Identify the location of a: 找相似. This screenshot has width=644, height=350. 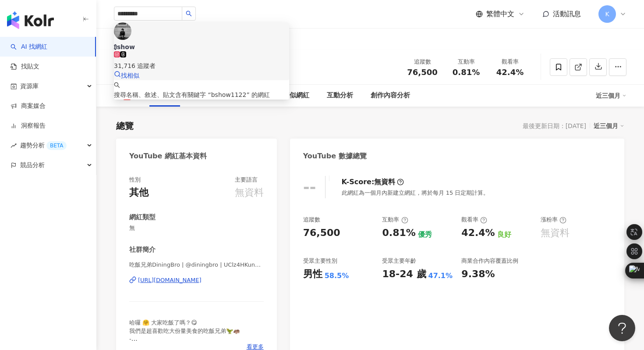
(127, 76).